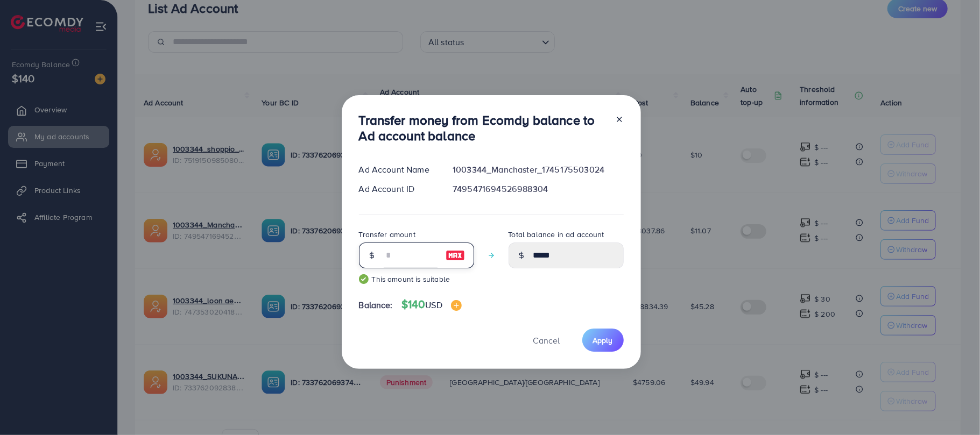 The height and width of the screenshot is (435, 980). What do you see at coordinates (557, 234) in the screenshot?
I see `label: Total balance in ad account` at bounding box center [557, 234].